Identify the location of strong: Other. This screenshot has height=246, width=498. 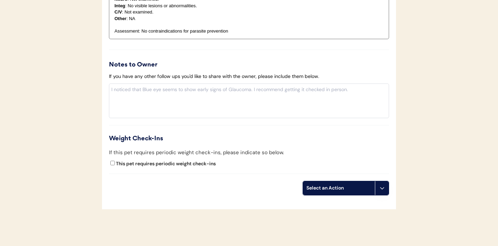
(120, 18).